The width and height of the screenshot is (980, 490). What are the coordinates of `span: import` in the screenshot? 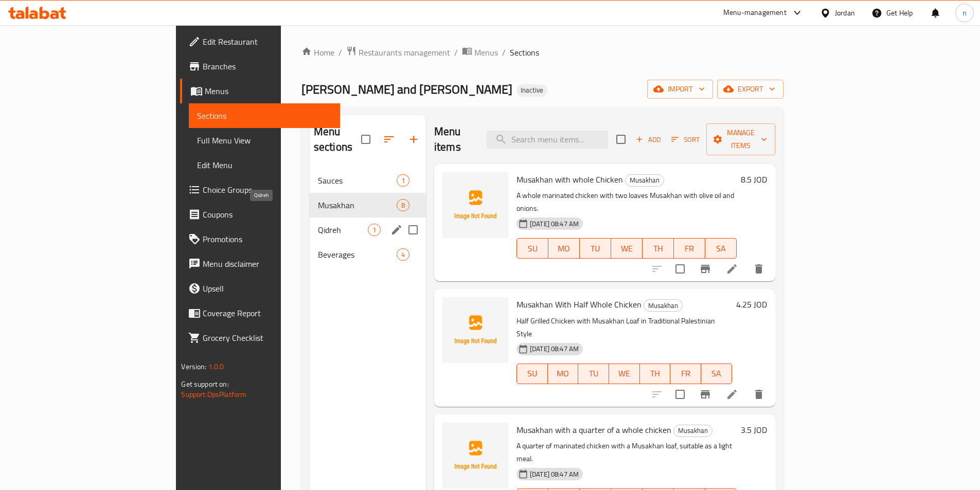 It's located at (680, 89).